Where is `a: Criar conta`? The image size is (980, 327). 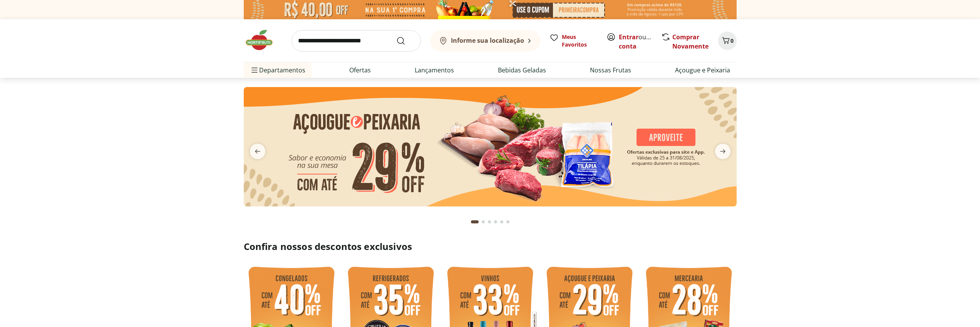 a: Criar conta is located at coordinates (640, 41).